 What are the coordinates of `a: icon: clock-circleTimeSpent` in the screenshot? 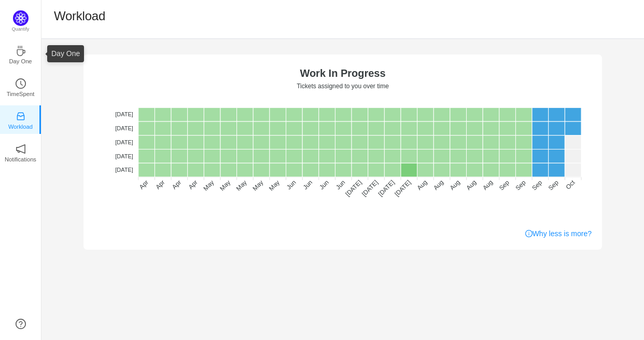 It's located at (21, 87).